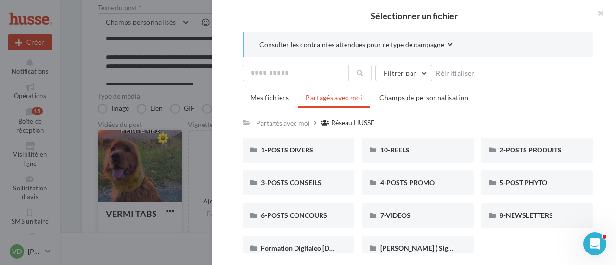 The width and height of the screenshot is (616, 265). What do you see at coordinates (270, 97) in the screenshot?
I see `span: Mes fichiers` at bounding box center [270, 97].